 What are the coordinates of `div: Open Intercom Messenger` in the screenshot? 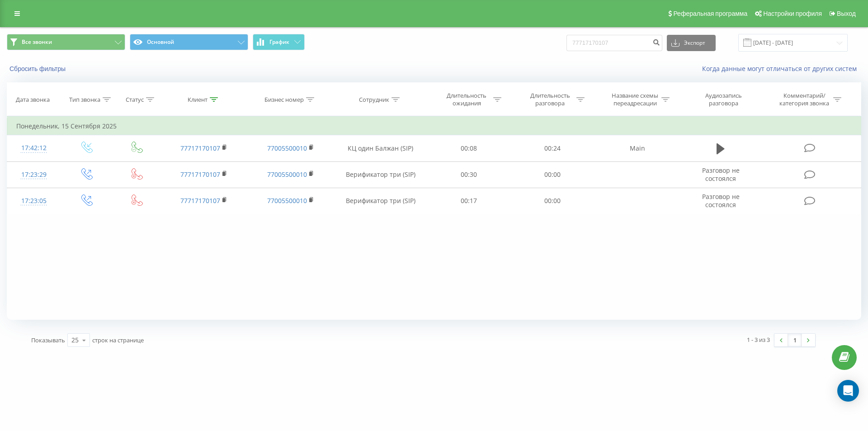 It's located at (848, 391).